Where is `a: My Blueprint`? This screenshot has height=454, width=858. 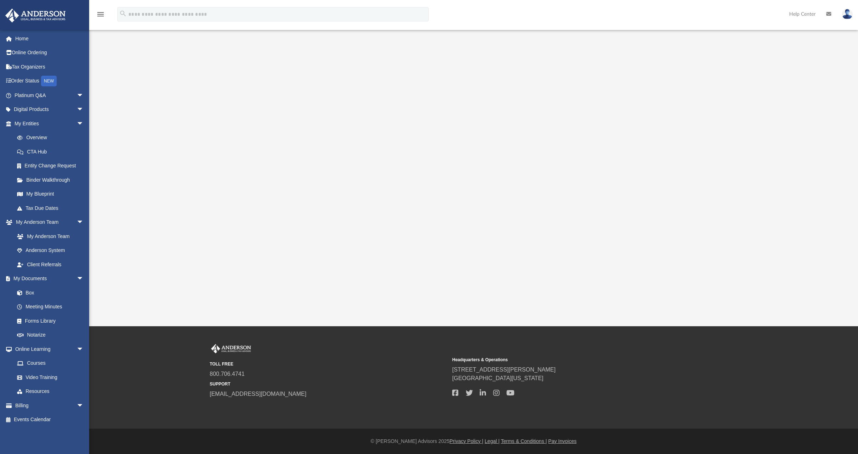 a: My Blueprint is located at coordinates (50, 194).